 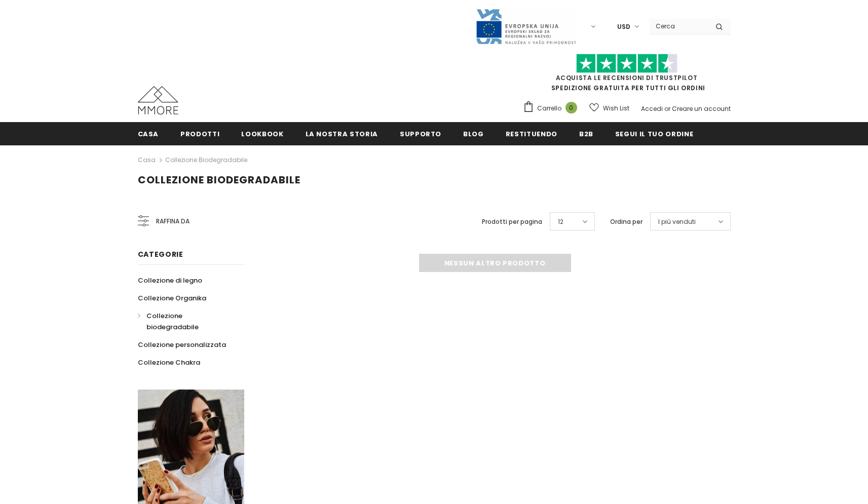 What do you see at coordinates (654, 134) in the screenshot?
I see `span: Segui il tuo ordine` at bounding box center [654, 134].